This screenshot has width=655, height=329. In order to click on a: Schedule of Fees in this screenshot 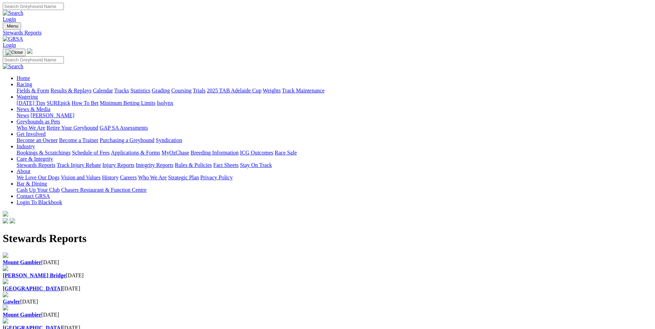, I will do `click(90, 153)`.